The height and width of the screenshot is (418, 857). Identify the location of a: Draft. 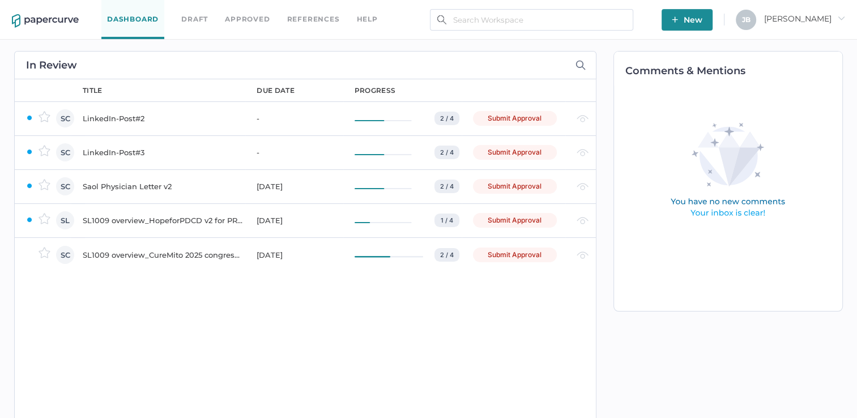
(194, 19).